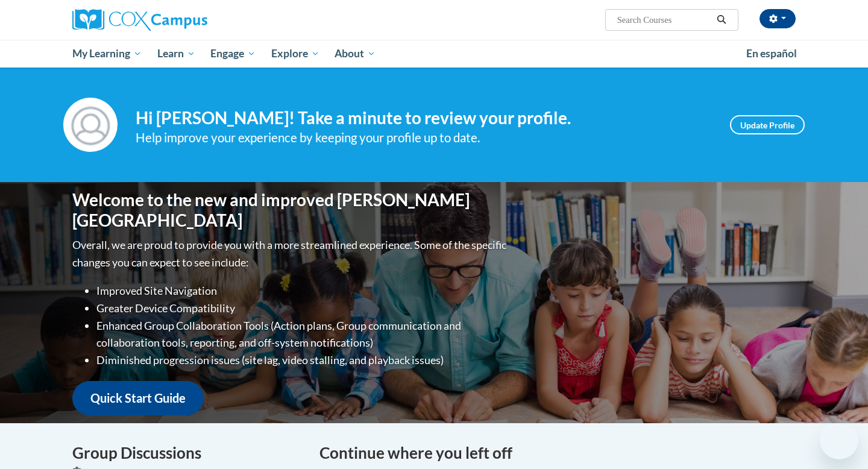 Image resolution: width=868 pixels, height=469 pixels. What do you see at coordinates (176, 53) in the screenshot?
I see `a: Learn` at bounding box center [176, 53].